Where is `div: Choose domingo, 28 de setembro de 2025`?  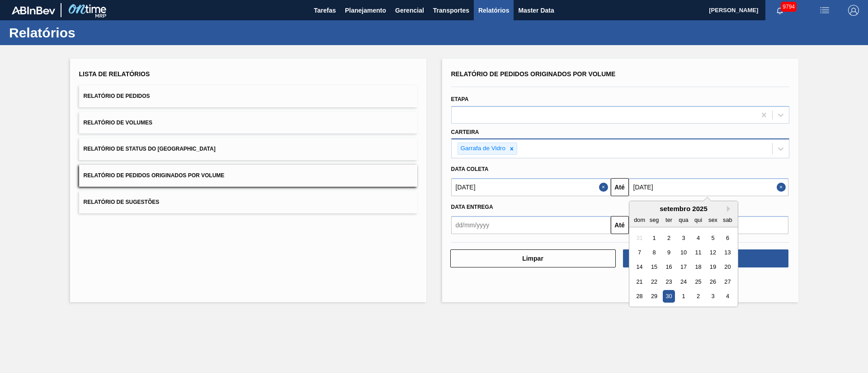 div: Choose domingo, 28 de setembro de 2025 is located at coordinates (639, 296).